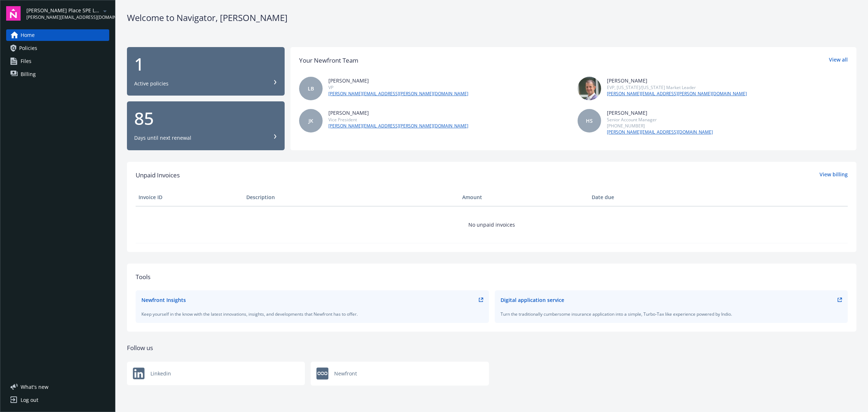 The width and height of the screenshot is (868, 412). I want to click on div: Newfront Insights, so click(164, 300).